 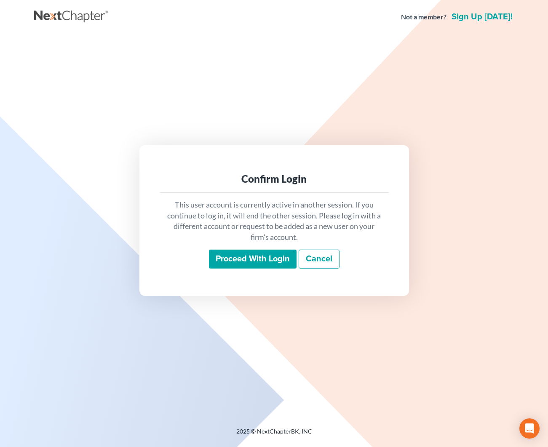 What do you see at coordinates (274, 179) in the screenshot?
I see `div: Confirm Login` at bounding box center [274, 179].